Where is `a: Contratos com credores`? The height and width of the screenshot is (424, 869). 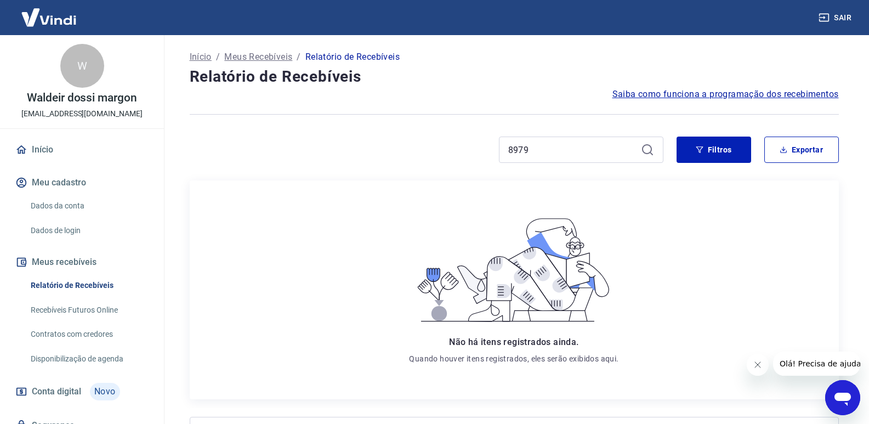 a: Contratos com credores is located at coordinates (88, 334).